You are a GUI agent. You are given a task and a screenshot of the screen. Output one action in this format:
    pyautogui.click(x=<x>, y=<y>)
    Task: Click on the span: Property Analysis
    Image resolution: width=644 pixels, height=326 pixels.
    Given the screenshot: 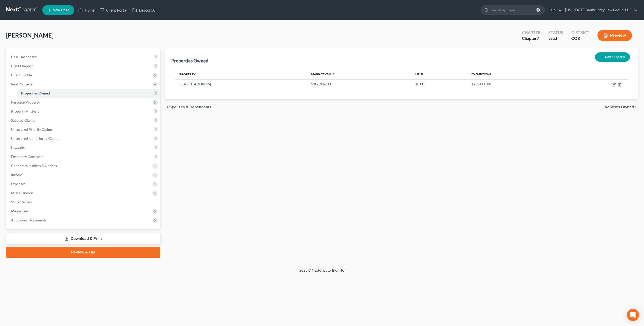 What is the action you would take?
    pyautogui.click(x=25, y=111)
    